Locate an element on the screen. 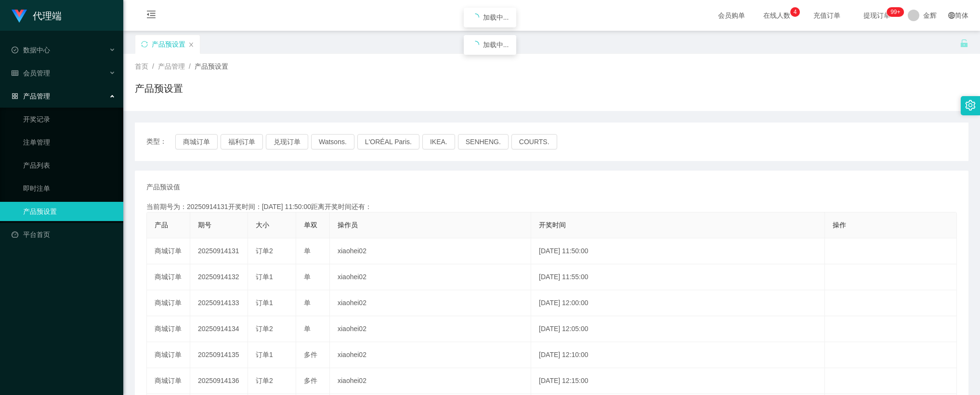 The width and height of the screenshot is (980, 395). a: 图标: dashboard平台首页 is located at coordinates (63, 234).